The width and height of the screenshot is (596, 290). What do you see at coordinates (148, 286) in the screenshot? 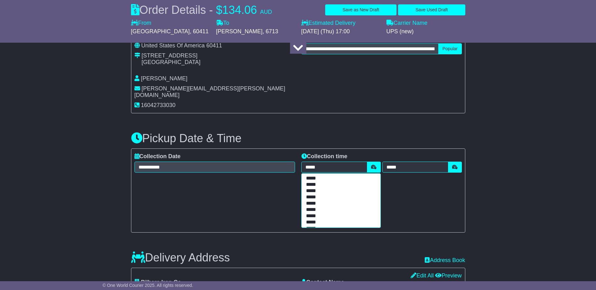
I see `span: © One World Courier 2025. All rights reserved.` at bounding box center [148, 286].